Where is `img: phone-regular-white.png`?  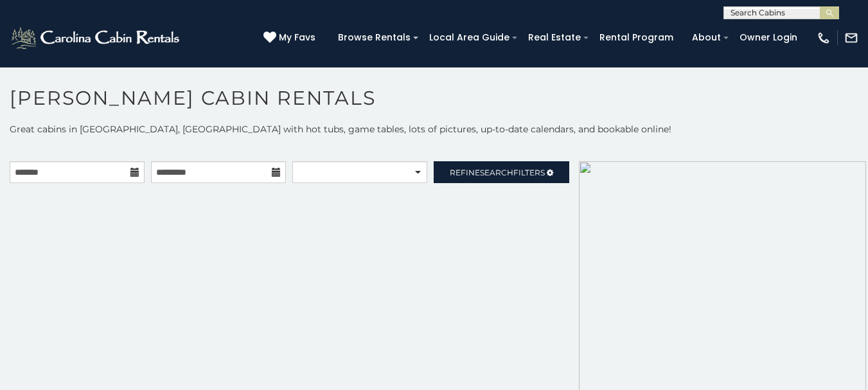
img: phone-regular-white.png is located at coordinates (823, 38).